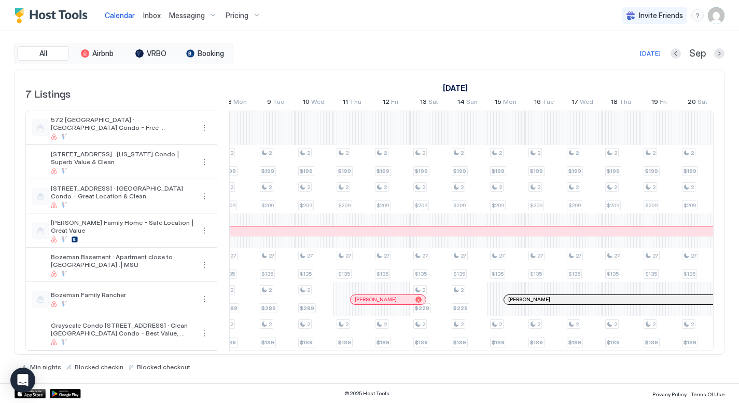 The image size is (739, 403). I want to click on span: Sat, so click(433, 103).